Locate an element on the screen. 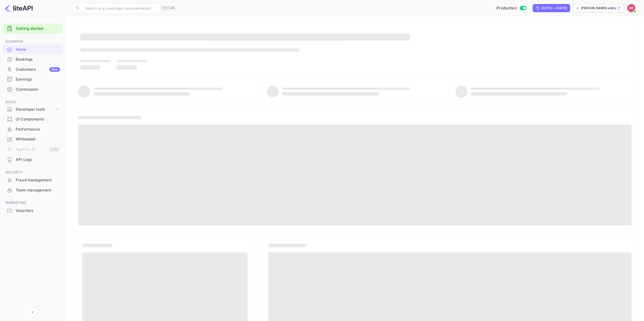 The width and height of the screenshot is (644, 321). button: Collapse navigation is located at coordinates (33, 313).